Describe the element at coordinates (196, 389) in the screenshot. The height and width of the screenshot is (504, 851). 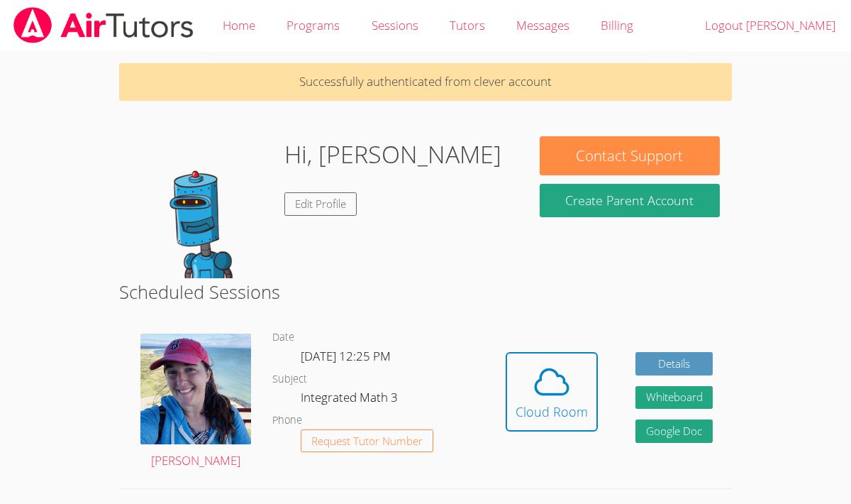
I see `img: avatar.png` at that location.